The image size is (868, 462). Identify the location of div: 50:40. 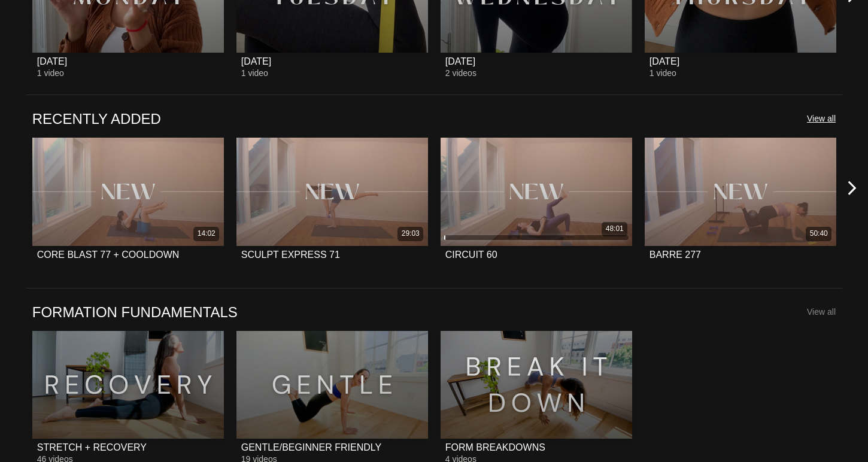
(819, 234).